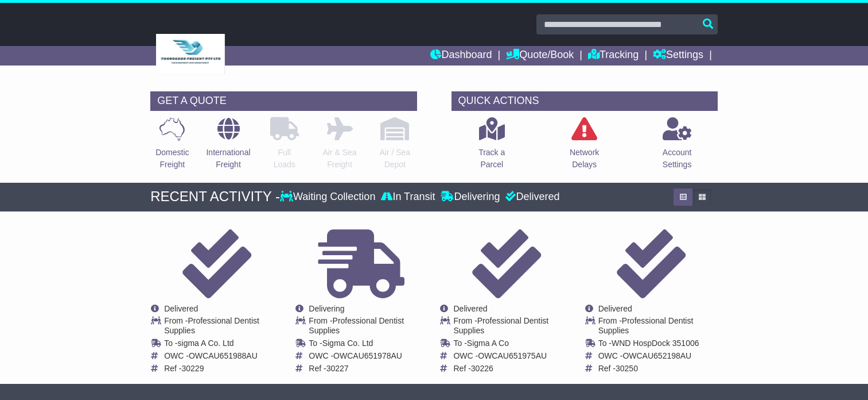 Image resolution: width=868 pixels, height=400 pixels. I want to click on p: Air / Sea Depot, so click(395, 159).